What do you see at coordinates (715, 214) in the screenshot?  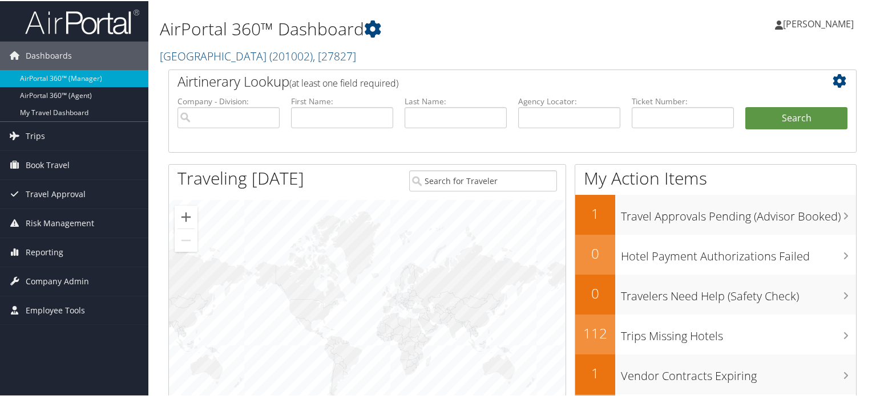 I see `a: 1Travel Approvals Pending (Advisor Booked)` at bounding box center [715, 214].